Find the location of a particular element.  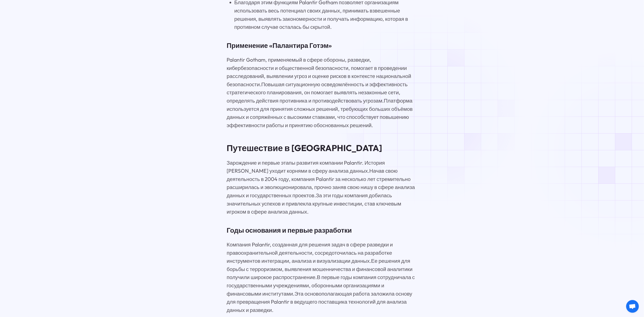

ya-tr-span: Palantir Gotham, применяемый в сфере обороны, разведки, кибербезопасности и общественной безопасн... is located at coordinates (319, 72).